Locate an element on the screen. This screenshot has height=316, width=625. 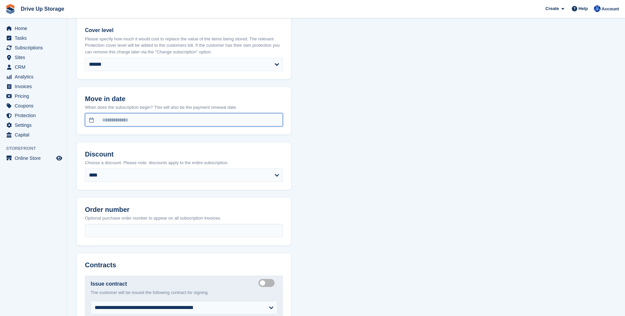
span: Invoices is located at coordinates (35, 87).